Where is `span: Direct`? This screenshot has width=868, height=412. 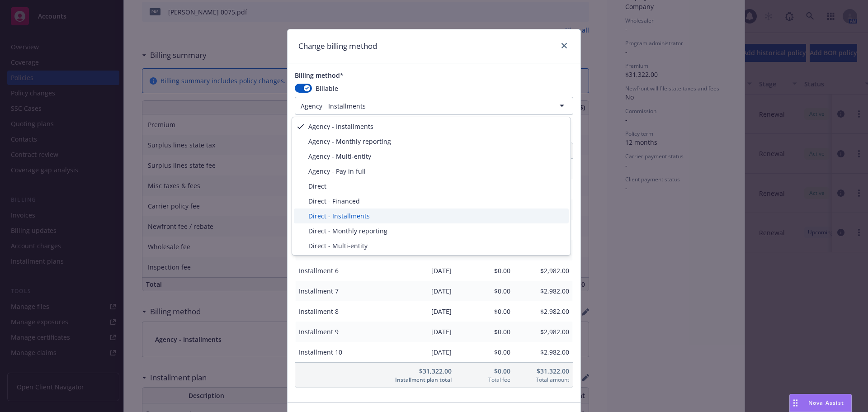 span: Direct is located at coordinates (317, 186).